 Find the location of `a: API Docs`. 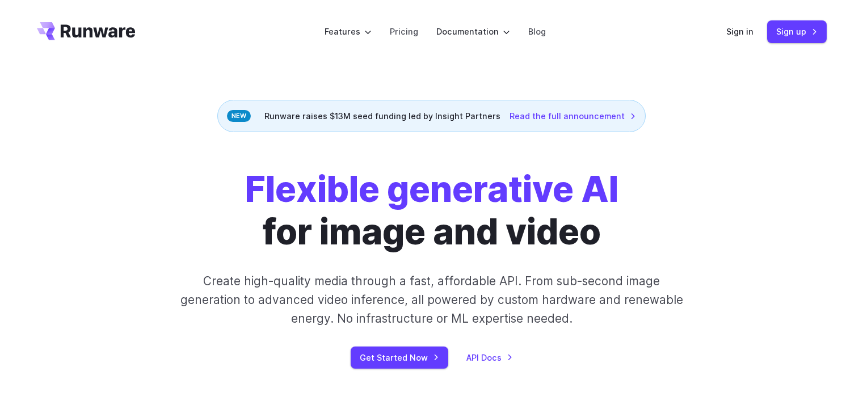

a: API Docs is located at coordinates (490, 357).